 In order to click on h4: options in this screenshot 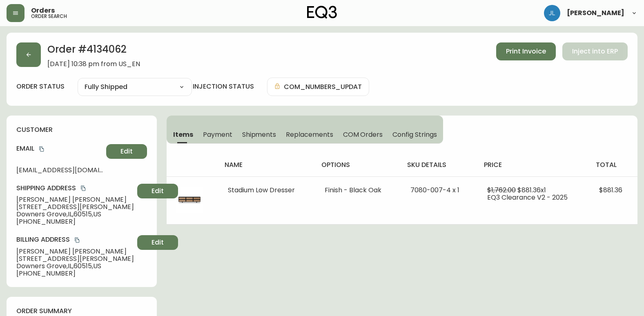, I will do `click(357, 165)`.